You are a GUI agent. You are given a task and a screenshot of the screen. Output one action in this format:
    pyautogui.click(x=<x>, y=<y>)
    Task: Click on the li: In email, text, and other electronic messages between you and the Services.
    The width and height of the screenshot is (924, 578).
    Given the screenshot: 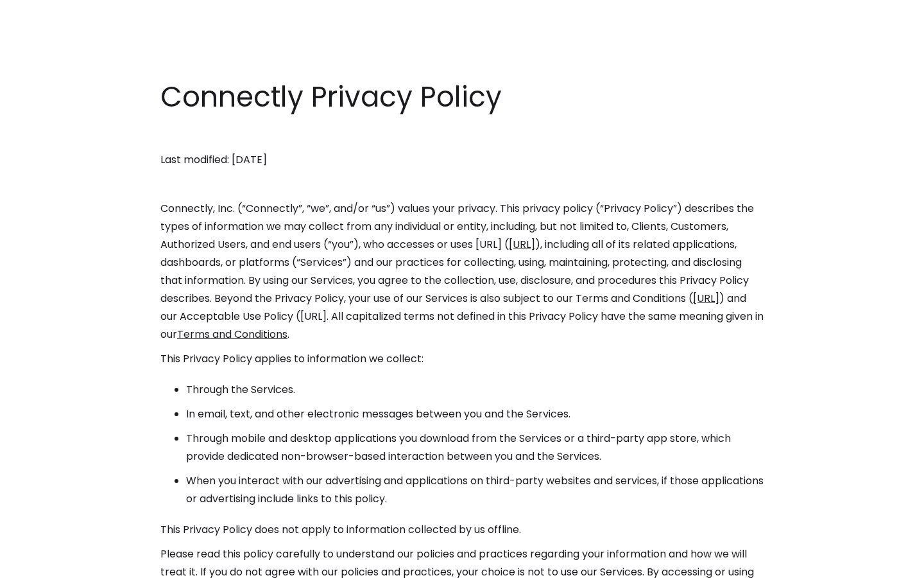 What is the action you would take?
    pyautogui.click(x=475, y=414)
    